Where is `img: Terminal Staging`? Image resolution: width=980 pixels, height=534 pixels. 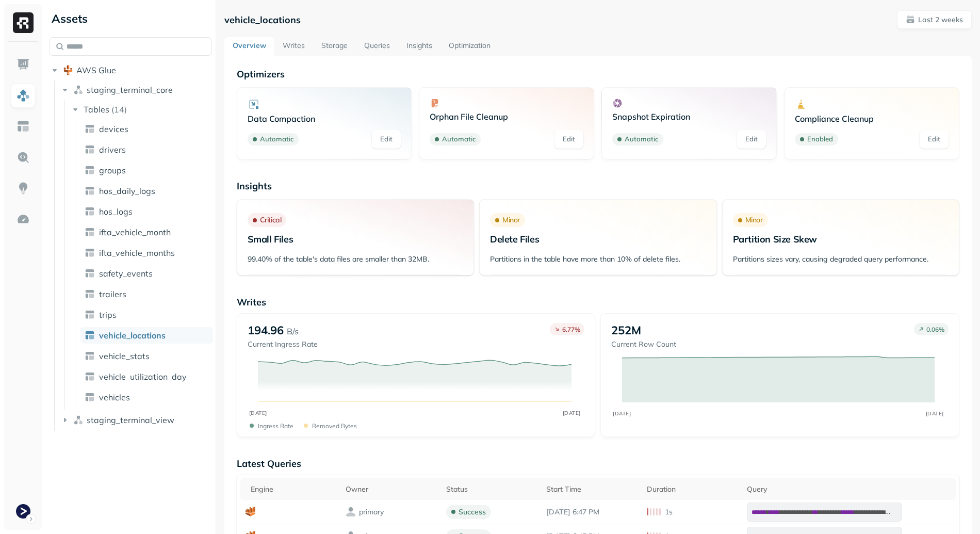
img: Terminal Staging is located at coordinates (23, 511).